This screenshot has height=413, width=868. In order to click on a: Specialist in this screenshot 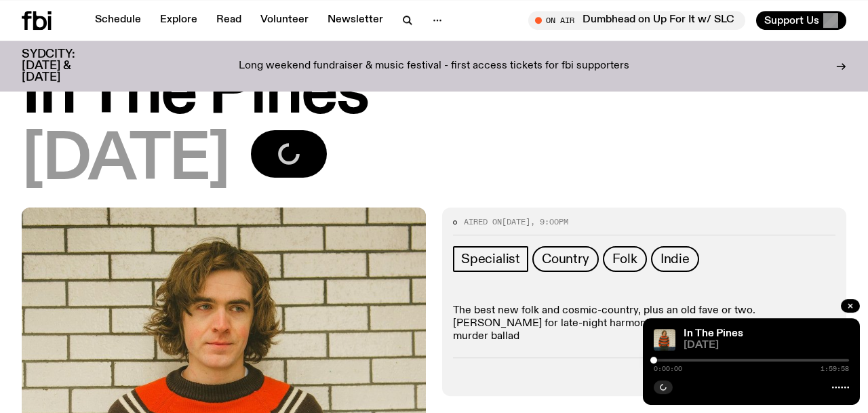, I will do `click(490, 259)`.